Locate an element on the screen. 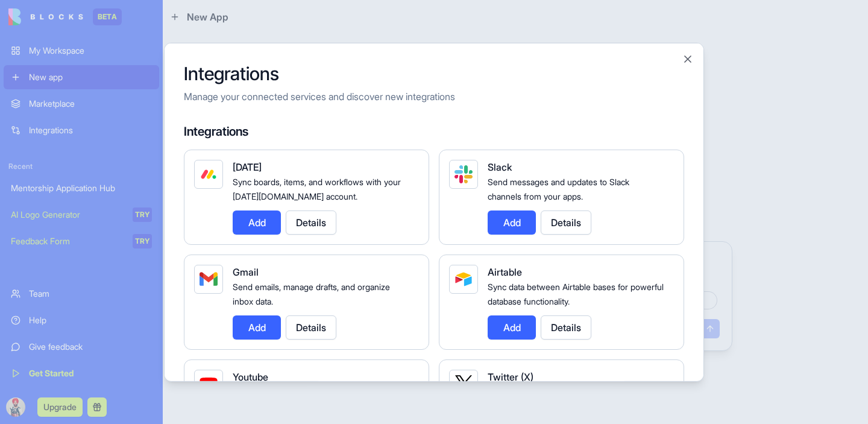  span: Slack is located at coordinates (499, 167).